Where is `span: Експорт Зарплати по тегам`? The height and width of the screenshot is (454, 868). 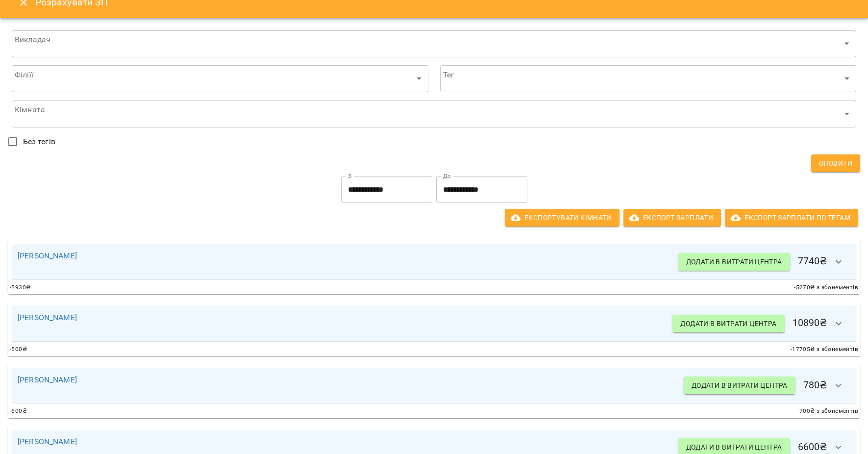
span: Експорт Зарплати по тегам is located at coordinates (792, 218).